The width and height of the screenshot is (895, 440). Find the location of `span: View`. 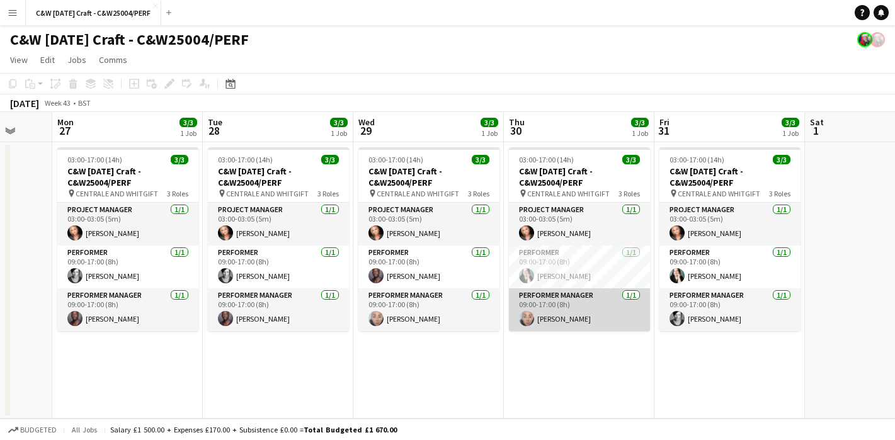

span: View is located at coordinates (19, 60).